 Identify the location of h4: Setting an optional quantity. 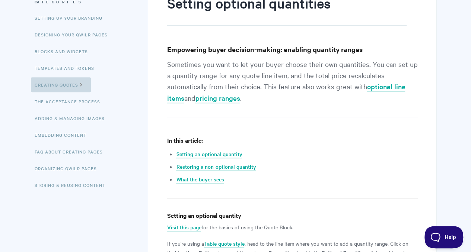
(292, 216).